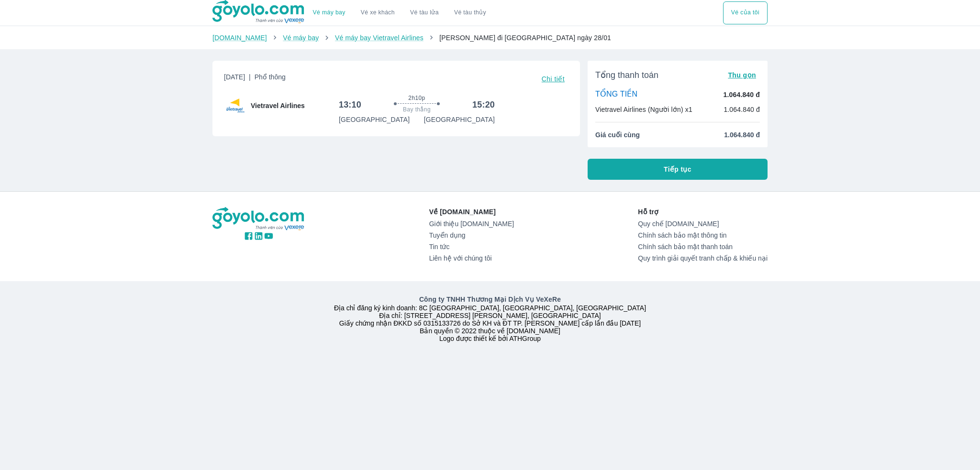 The height and width of the screenshot is (470, 980). Describe the element at coordinates (483, 105) in the screenshot. I see `h6: 15:20` at that location.